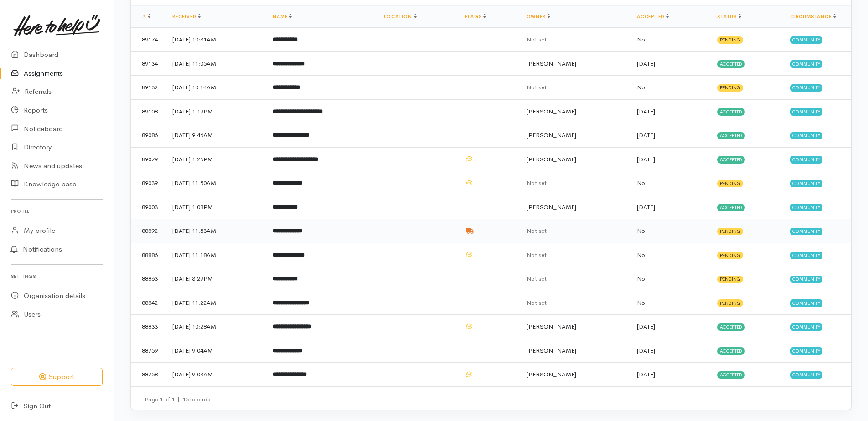 The height and width of the screenshot is (421, 868). What do you see at coordinates (148, 64) in the screenshot?
I see `td: 89134` at bounding box center [148, 64].